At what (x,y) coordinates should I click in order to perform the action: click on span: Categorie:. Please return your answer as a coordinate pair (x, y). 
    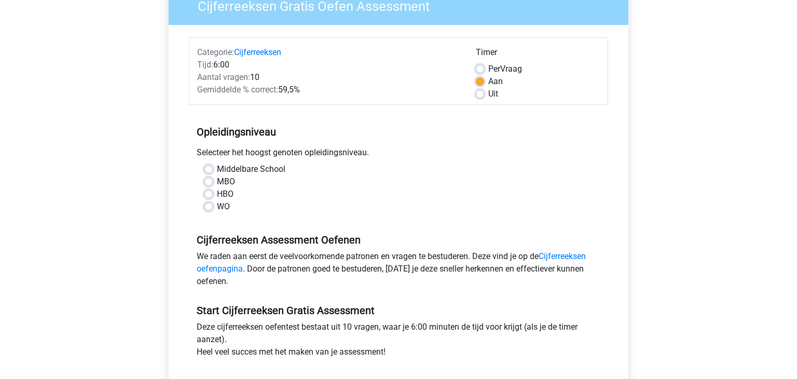
    Looking at the image, I should click on (215, 52).